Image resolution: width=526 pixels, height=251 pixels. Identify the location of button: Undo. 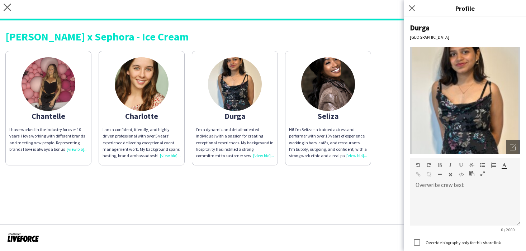
(418, 165).